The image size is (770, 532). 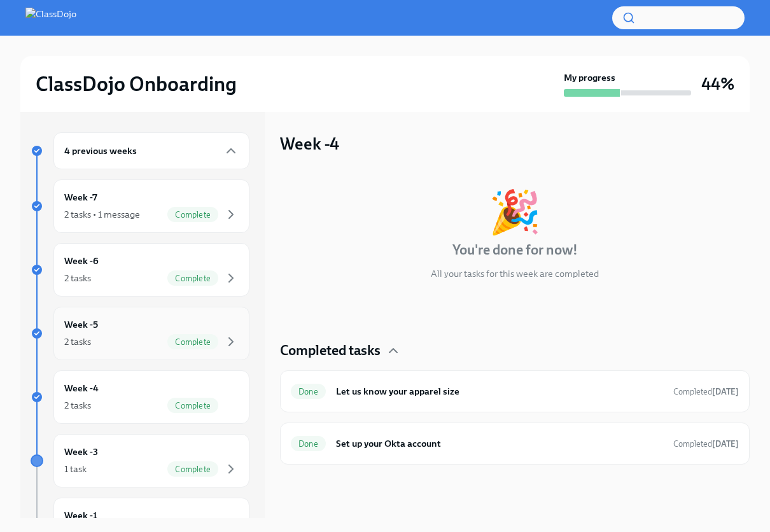 I want to click on span: August 13th, 2025 13:20, so click(x=706, y=392).